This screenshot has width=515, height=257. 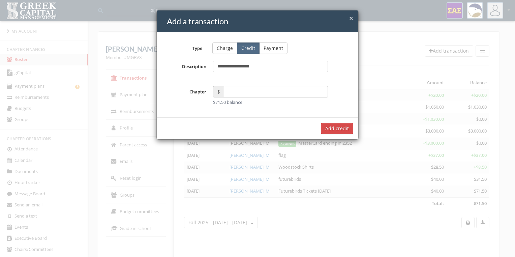 What do you see at coordinates (271, 102) in the screenshot?
I see `div: $71.50 balance` at bounding box center [271, 102].